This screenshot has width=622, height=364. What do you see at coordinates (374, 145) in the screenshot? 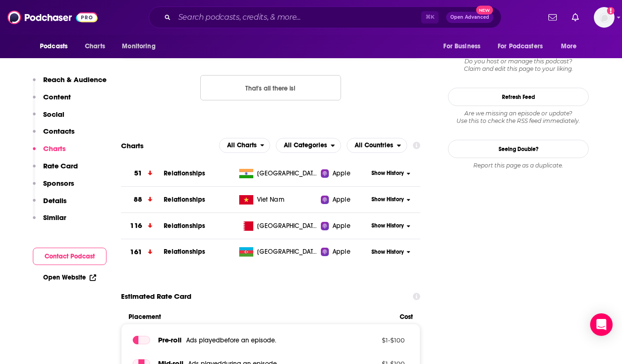
I see `span: All Countries` at bounding box center [374, 145].